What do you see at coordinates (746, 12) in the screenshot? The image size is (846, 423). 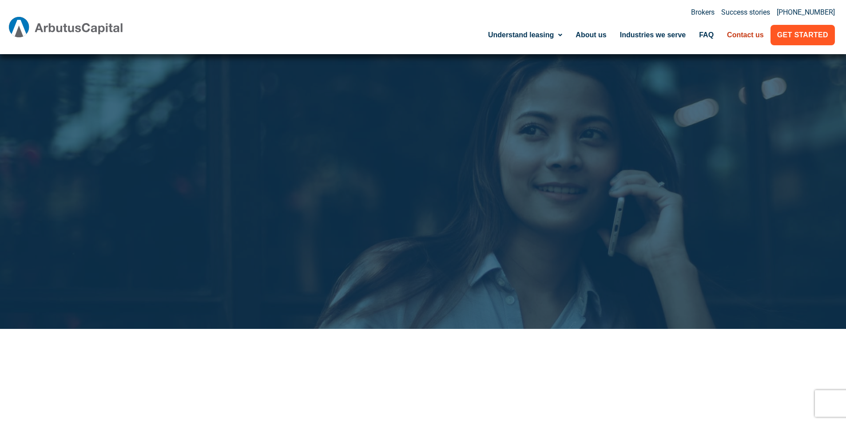 I see `a: Success stories` at bounding box center [746, 12].